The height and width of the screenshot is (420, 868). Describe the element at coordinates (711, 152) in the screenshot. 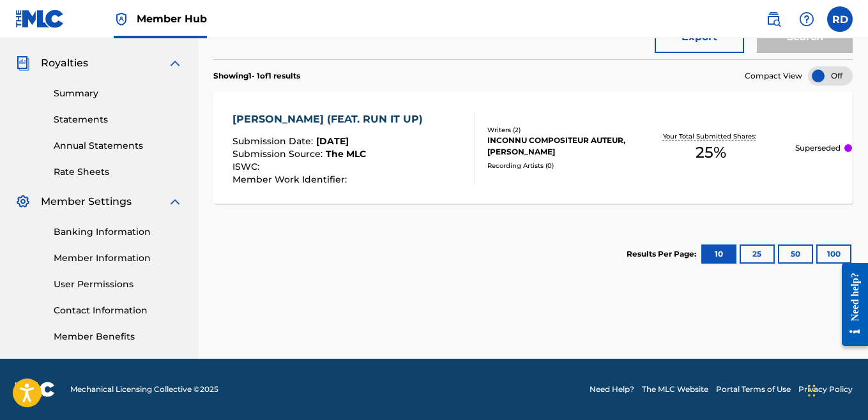

I see `span: 25 %` at that location.